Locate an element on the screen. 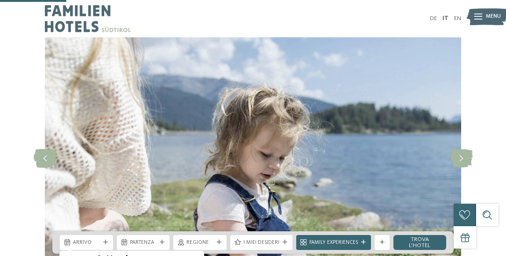  a: IT is located at coordinates (445, 18).